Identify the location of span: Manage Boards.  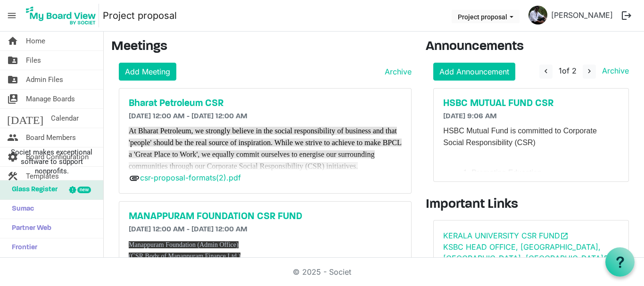
(50, 99).